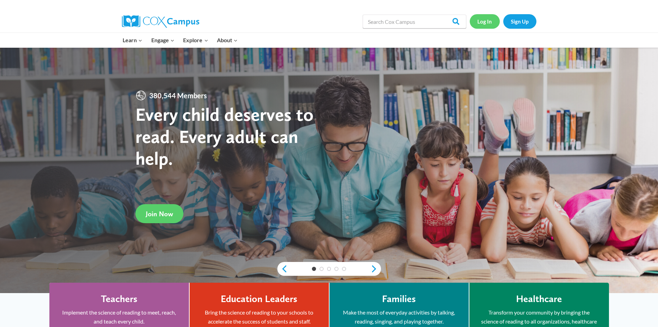 The image size is (658, 327). I want to click on h4: Families, so click(399, 299).